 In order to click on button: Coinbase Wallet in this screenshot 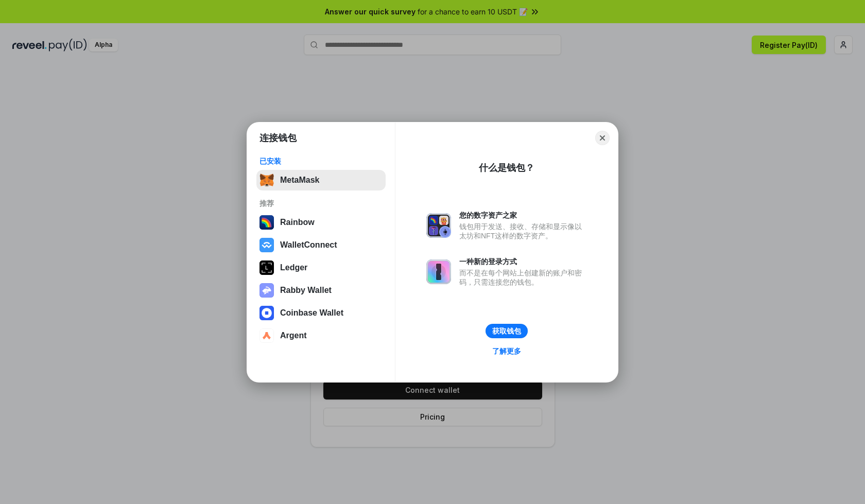, I will do `click(321, 313)`.